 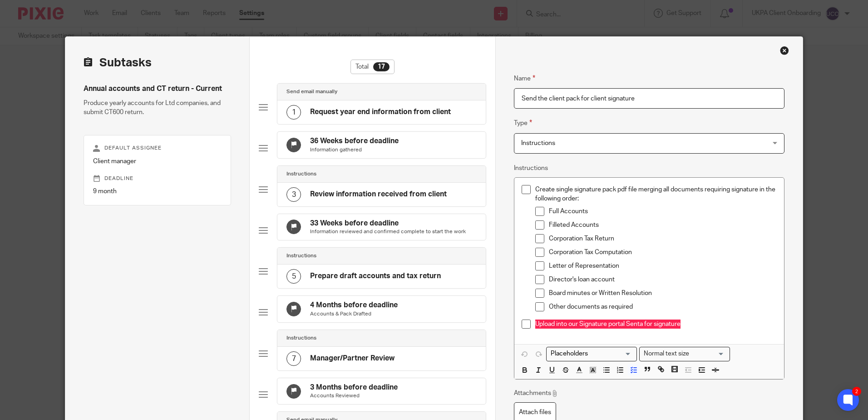 What do you see at coordinates (656, 324) in the screenshot?
I see `p: Upload into our Signature portal Senta for signature` at bounding box center [656, 324].